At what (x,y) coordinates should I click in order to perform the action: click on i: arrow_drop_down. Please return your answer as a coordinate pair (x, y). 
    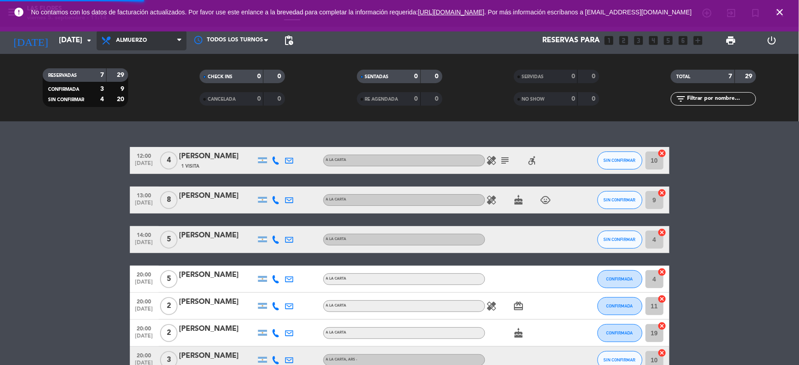
    Looking at the image, I should click on (89, 40).